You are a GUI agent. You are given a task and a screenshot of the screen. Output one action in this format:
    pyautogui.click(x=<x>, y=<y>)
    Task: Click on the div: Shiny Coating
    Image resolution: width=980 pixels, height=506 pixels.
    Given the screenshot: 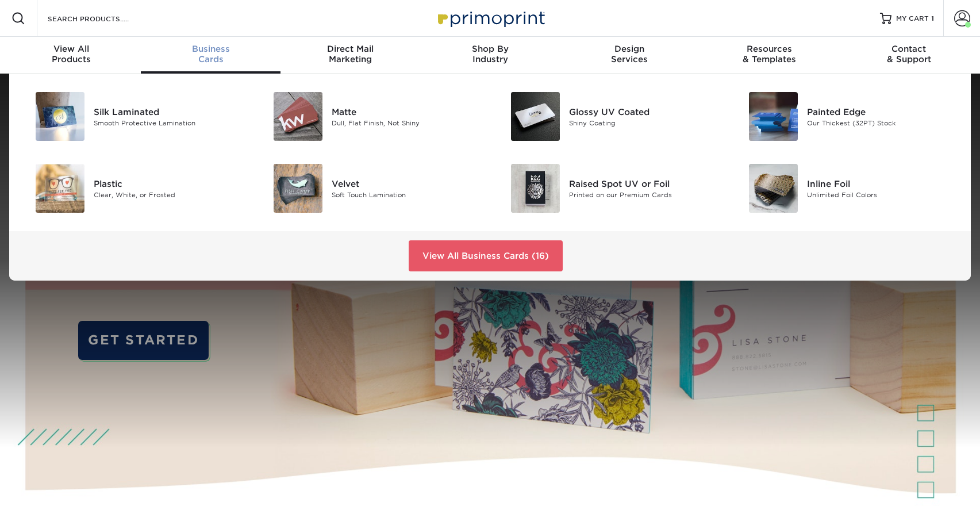 What is the action you would take?
    pyautogui.click(x=644, y=122)
    